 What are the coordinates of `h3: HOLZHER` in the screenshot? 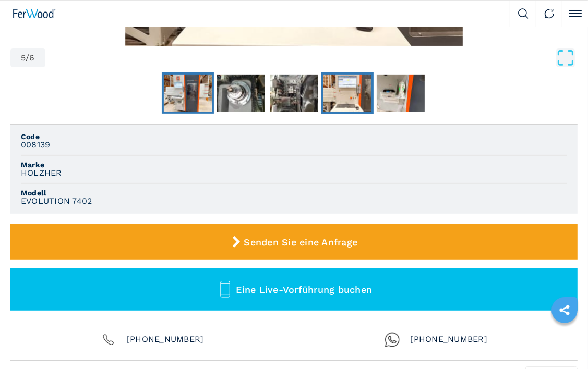 It's located at (41, 173).